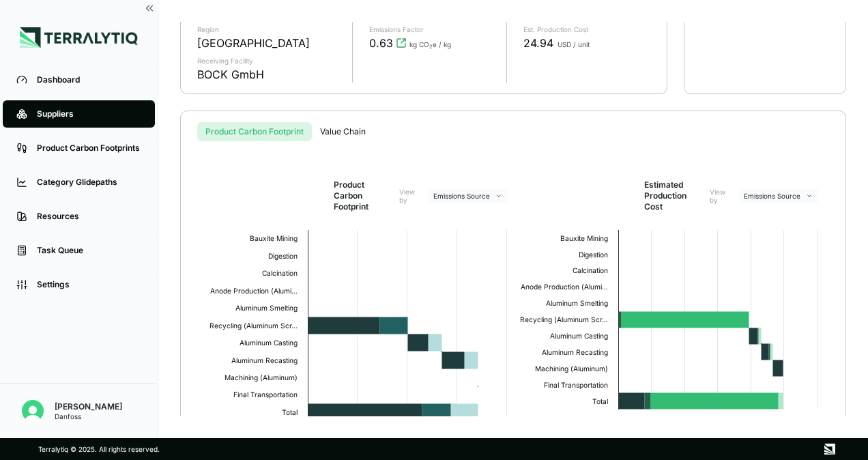 This screenshot has width=868, height=460. Describe the element at coordinates (573, 44) in the screenshot. I see `span: USD / unit` at that location.